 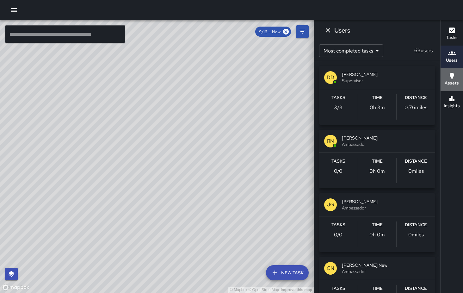 I want to click on p: 0.76 miles, so click(x=416, y=108).